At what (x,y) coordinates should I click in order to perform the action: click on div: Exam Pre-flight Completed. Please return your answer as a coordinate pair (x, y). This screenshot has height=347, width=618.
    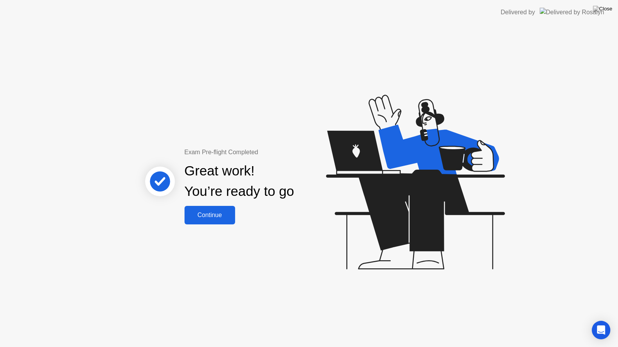
    Looking at the image, I should click on (264, 152).